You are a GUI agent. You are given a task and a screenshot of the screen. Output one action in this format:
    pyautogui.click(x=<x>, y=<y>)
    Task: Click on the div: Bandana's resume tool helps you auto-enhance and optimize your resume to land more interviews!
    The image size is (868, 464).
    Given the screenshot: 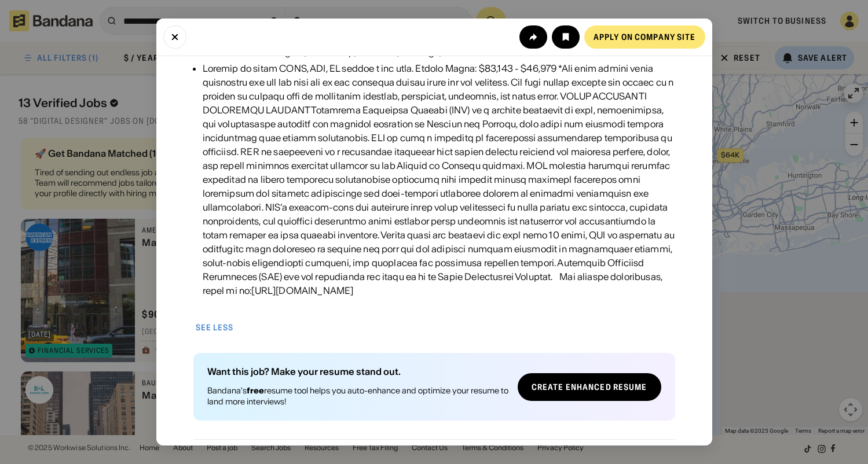 What is the action you would take?
    pyautogui.click(x=358, y=396)
    